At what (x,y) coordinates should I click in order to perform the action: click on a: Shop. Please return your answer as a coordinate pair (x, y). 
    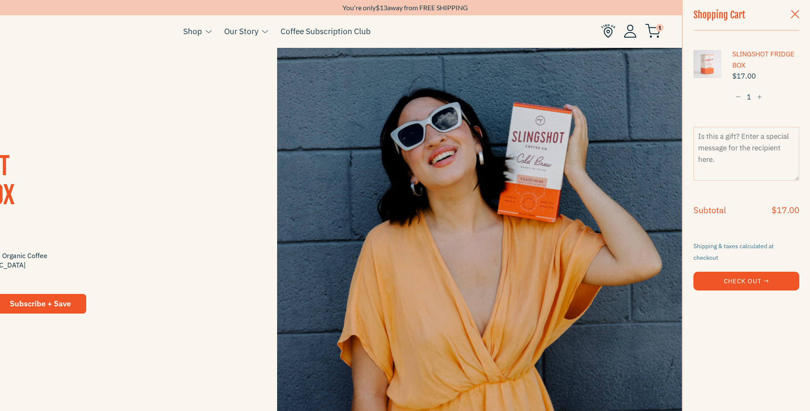
    Looking at the image, I should click on (193, 31).